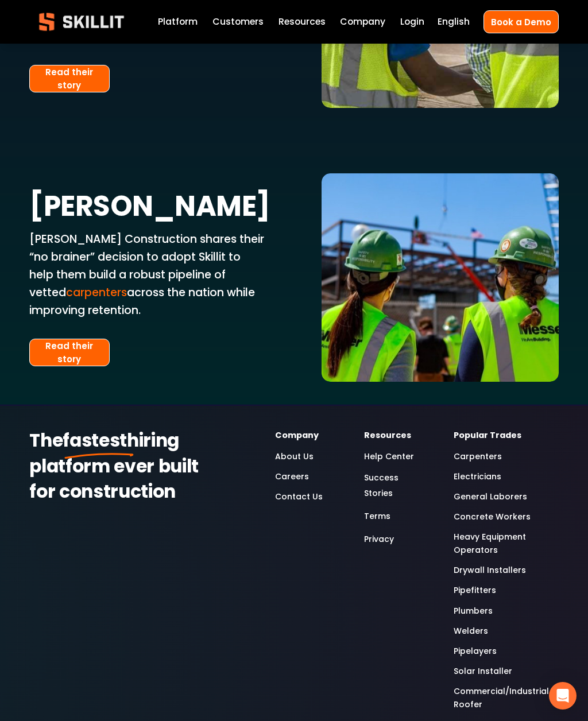 Image resolution: width=588 pixels, height=721 pixels. I want to click on strong: hiring platform ever built for construction, so click(116, 467).